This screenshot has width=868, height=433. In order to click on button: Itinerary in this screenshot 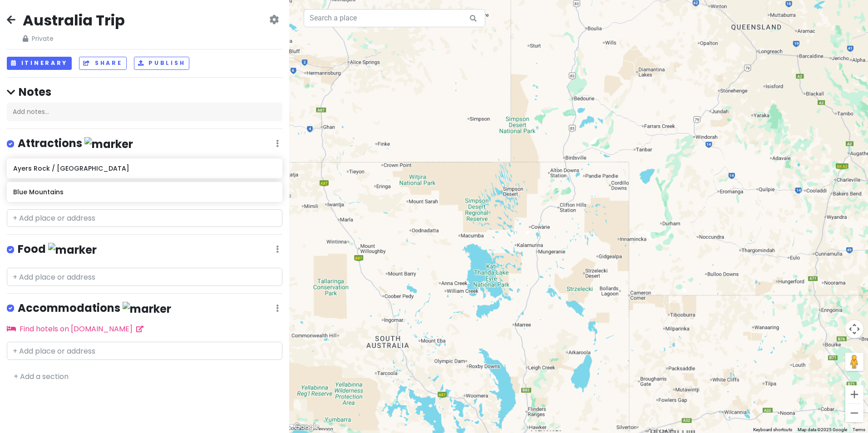, I will do `click(39, 63)`.